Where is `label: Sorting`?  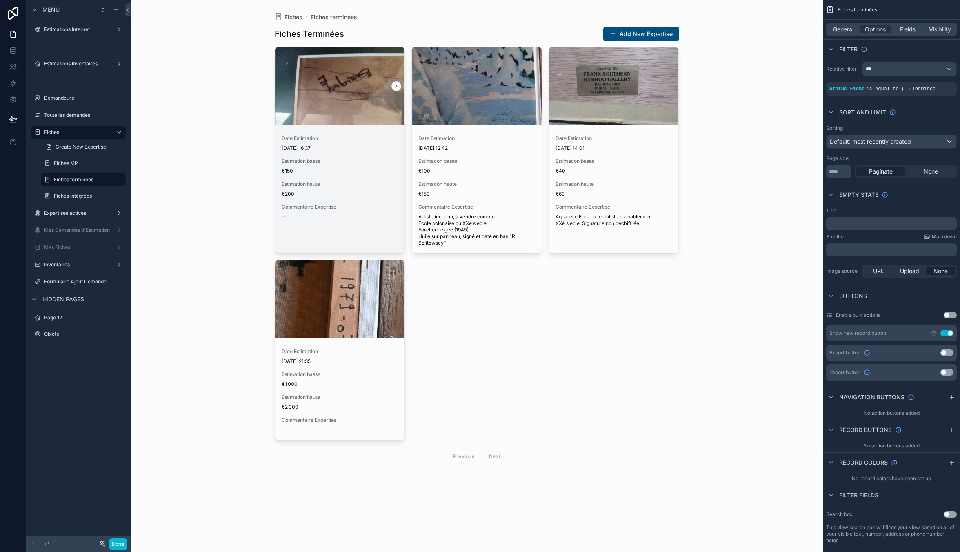
label: Sorting is located at coordinates (835, 128).